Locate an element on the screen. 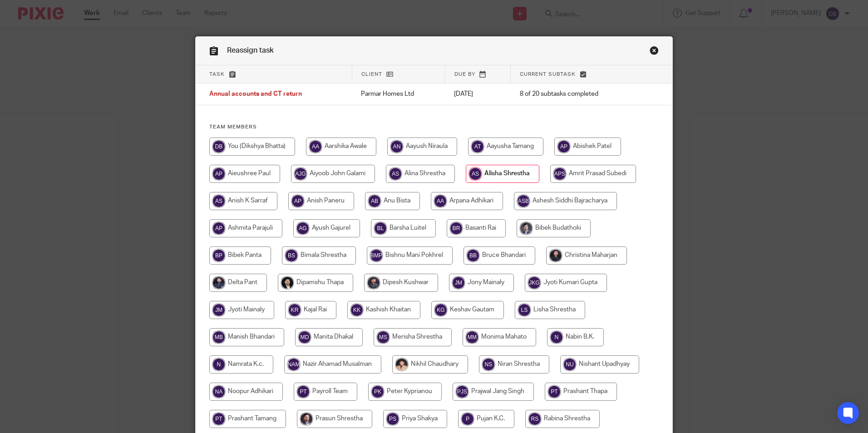  span: Client is located at coordinates (372, 74).